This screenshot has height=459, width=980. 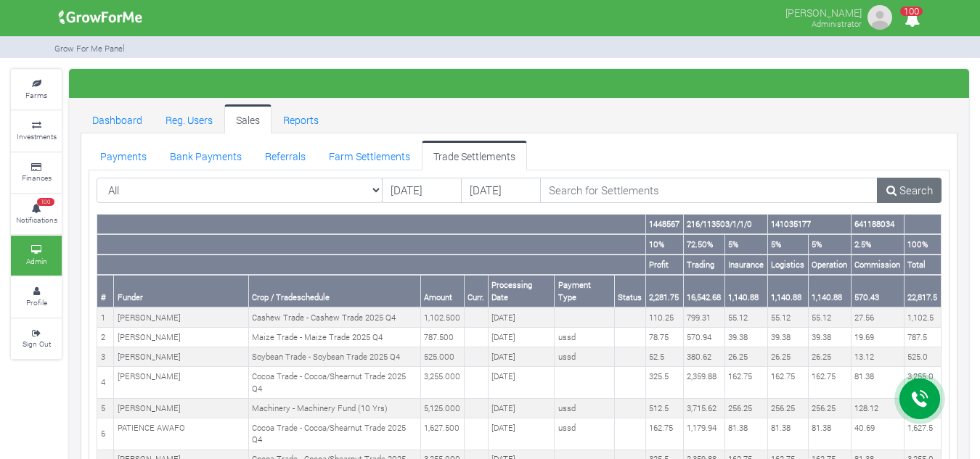 What do you see at coordinates (36, 343) in the screenshot?
I see `small: Sign Out` at bounding box center [36, 343].